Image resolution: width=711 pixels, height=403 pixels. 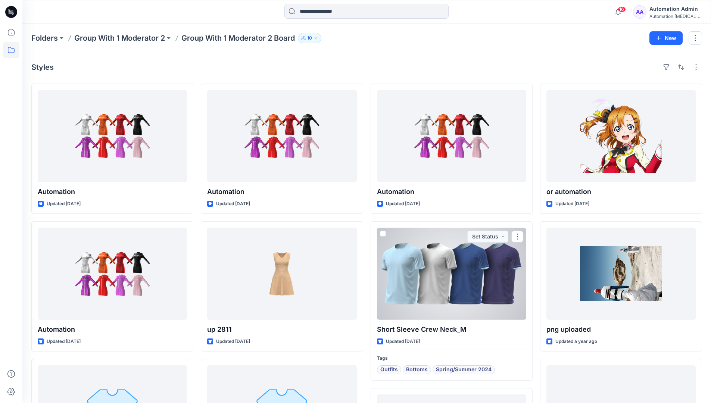 What do you see at coordinates (44, 38) in the screenshot?
I see `a: Folders` at bounding box center [44, 38].